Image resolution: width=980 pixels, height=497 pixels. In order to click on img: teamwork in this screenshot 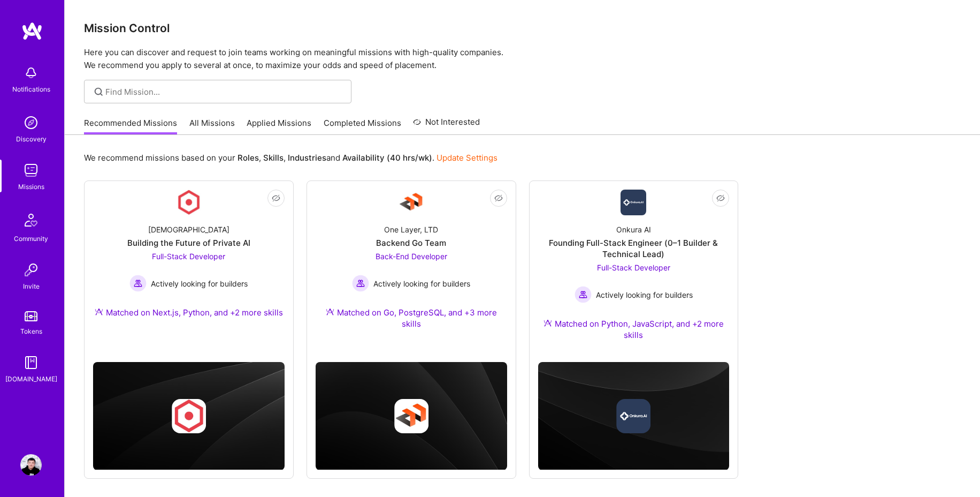, I will do `click(31, 170)`.